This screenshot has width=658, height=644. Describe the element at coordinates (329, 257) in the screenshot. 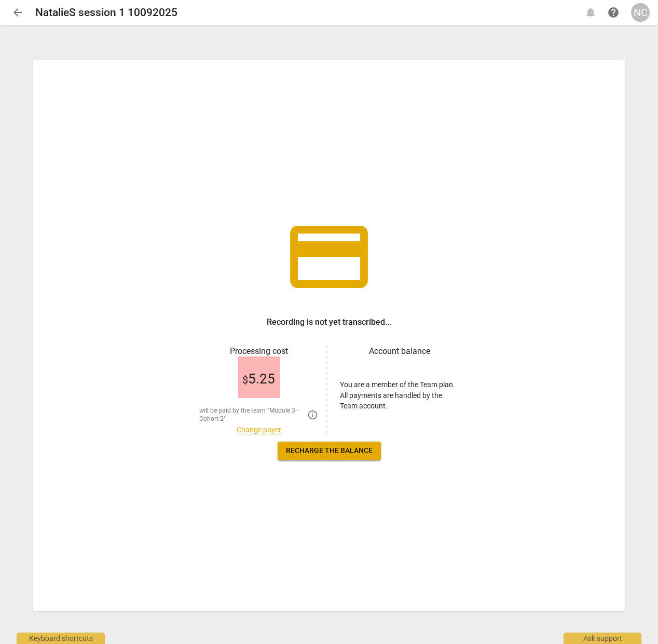

I see `span: credit_card` at that location.